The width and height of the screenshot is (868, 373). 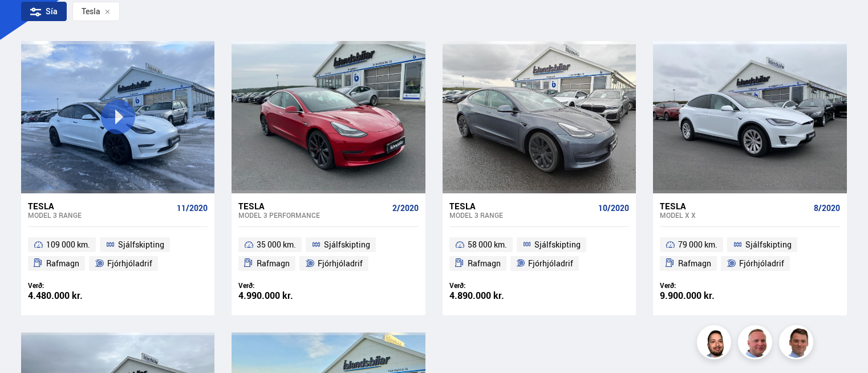 I want to click on div: Model 3 PERFORMANCE, so click(x=313, y=215).